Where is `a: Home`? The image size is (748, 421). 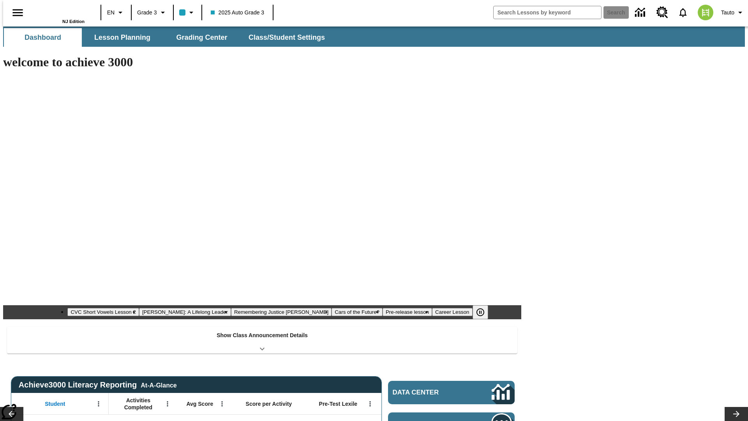 a: Home is located at coordinates (59, 11).